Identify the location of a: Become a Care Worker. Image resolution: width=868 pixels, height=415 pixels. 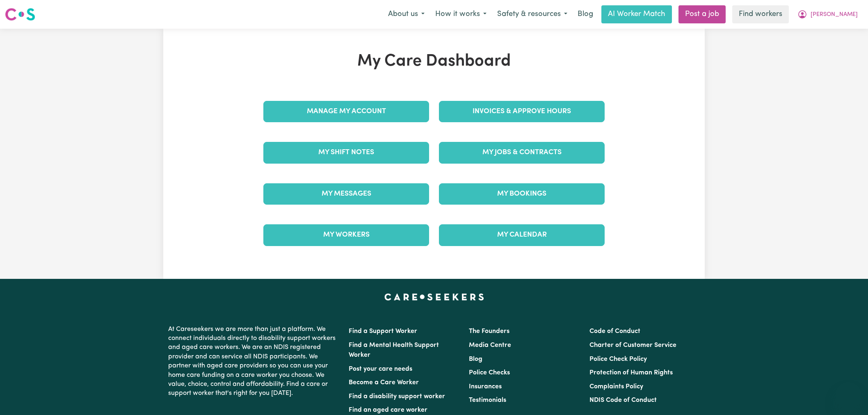
(384, 383).